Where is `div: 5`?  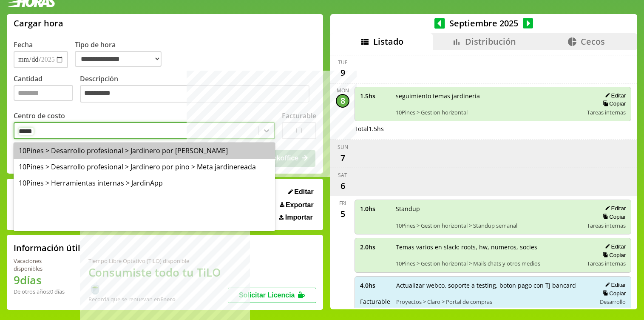
div: 5 is located at coordinates (343, 214).